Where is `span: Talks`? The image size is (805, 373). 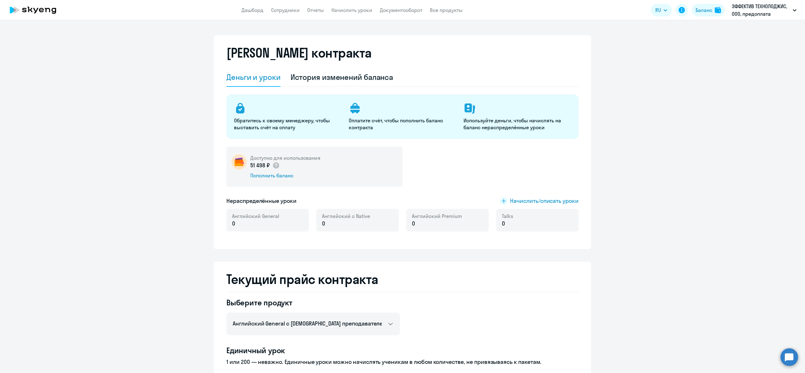
span: Talks is located at coordinates (507, 216).